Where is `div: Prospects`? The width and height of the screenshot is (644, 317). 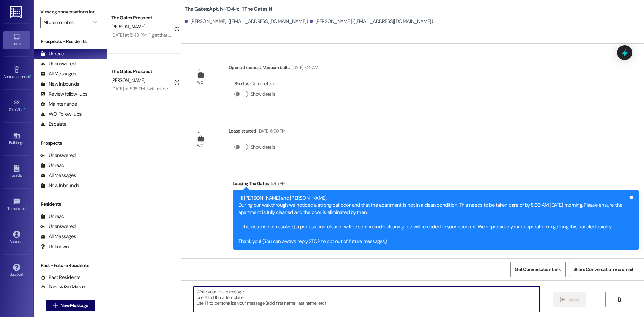 div: Prospects is located at coordinates (70, 143).